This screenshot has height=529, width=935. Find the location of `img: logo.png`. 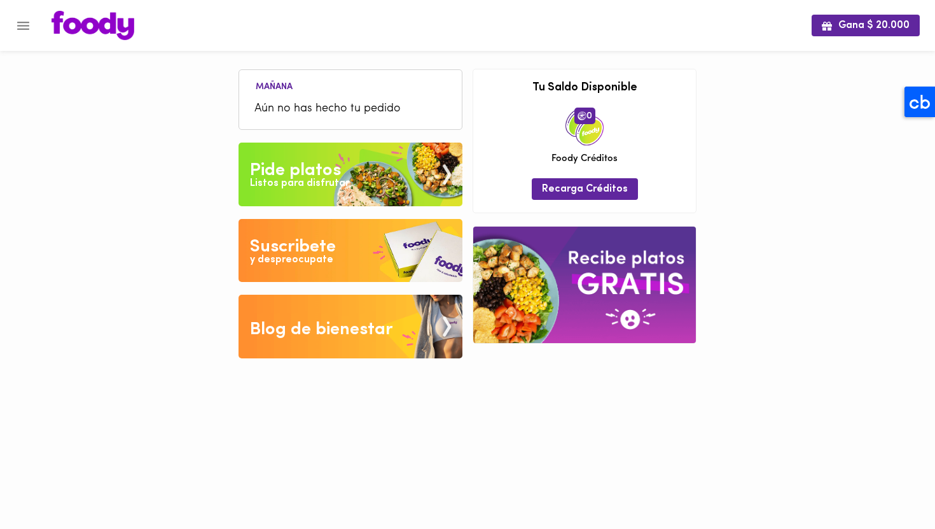

img: logo.png is located at coordinates (93, 25).